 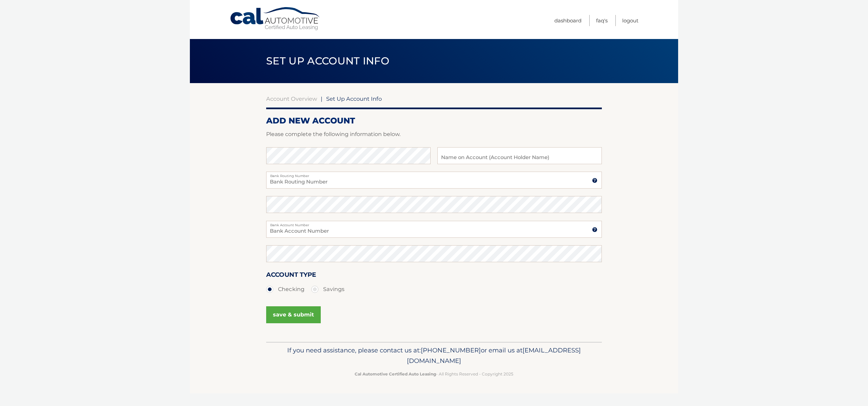 What do you see at coordinates (293, 315) in the screenshot?
I see `button: save & submit` at bounding box center [293, 315].